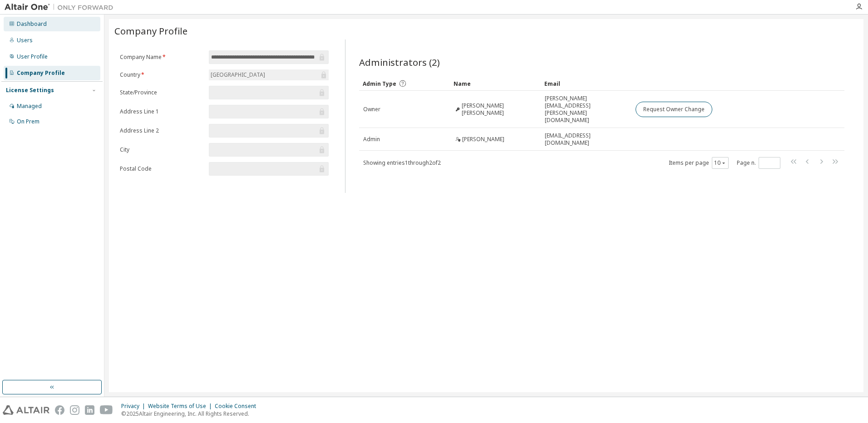 This screenshot has height=423, width=868. What do you see at coordinates (699, 163) in the screenshot?
I see `span: Items per page` at bounding box center [699, 163].